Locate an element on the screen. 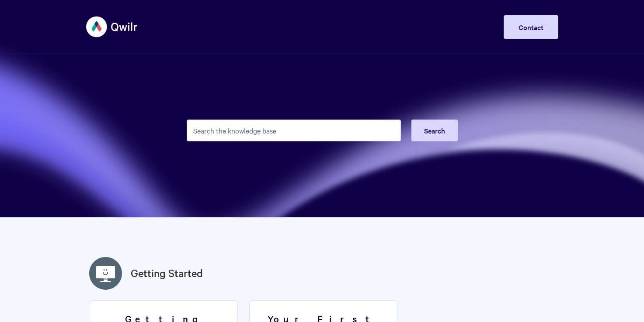  button: Search is located at coordinates (435, 131).